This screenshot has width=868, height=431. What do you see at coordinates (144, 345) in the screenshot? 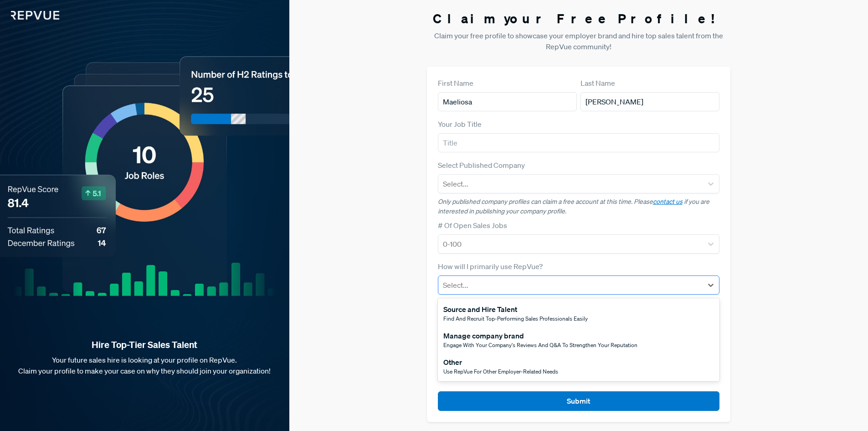
I see `strong: Hire Top-Tier Sales Talent` at bounding box center [144, 345].